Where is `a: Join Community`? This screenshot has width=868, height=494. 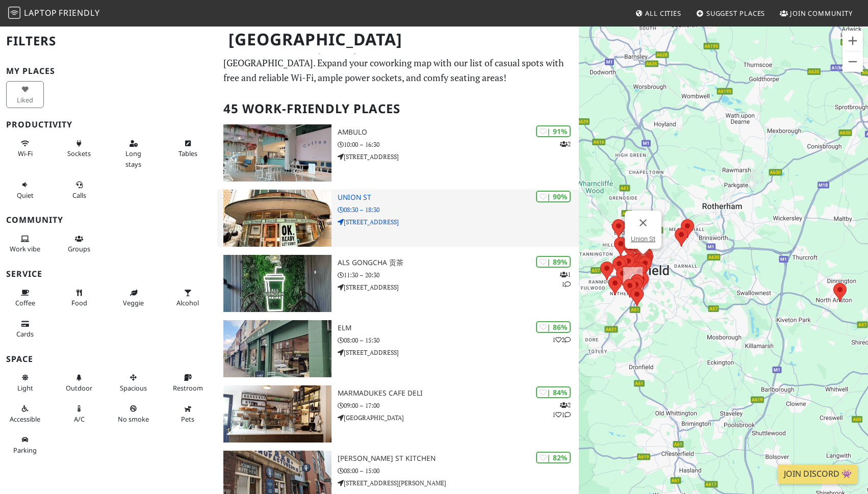
a: Join Community is located at coordinates (816, 13).